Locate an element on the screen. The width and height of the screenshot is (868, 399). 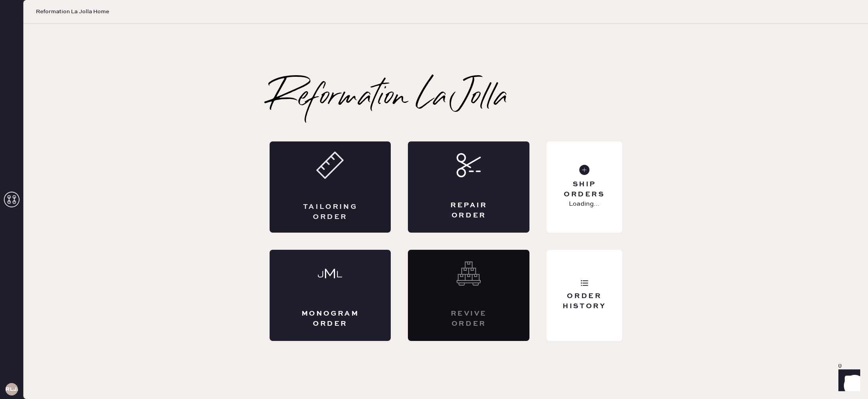
p: Loading... is located at coordinates (584, 204).